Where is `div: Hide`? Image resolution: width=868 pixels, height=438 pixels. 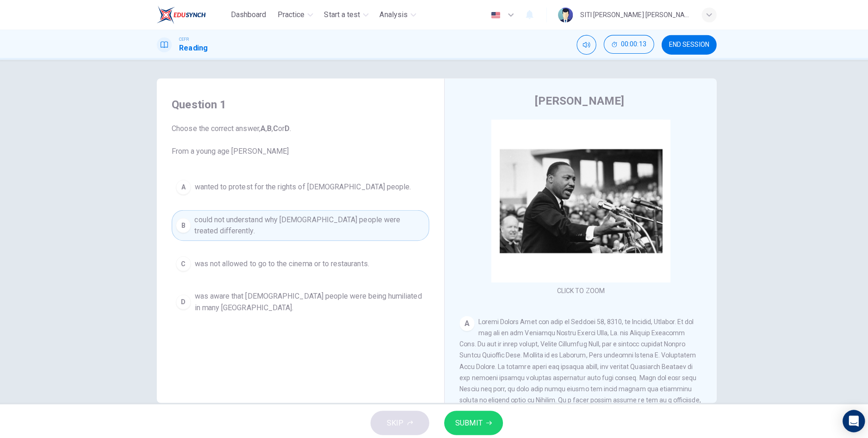
div: Hide is located at coordinates (625, 45).